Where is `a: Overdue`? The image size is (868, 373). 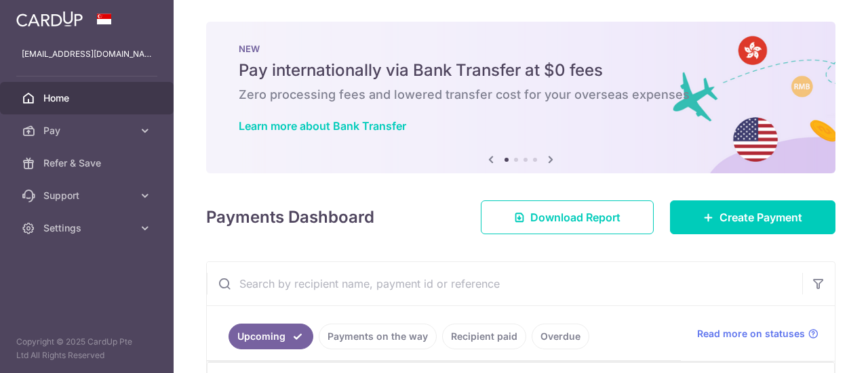 a: Overdue is located at coordinates (560, 337).